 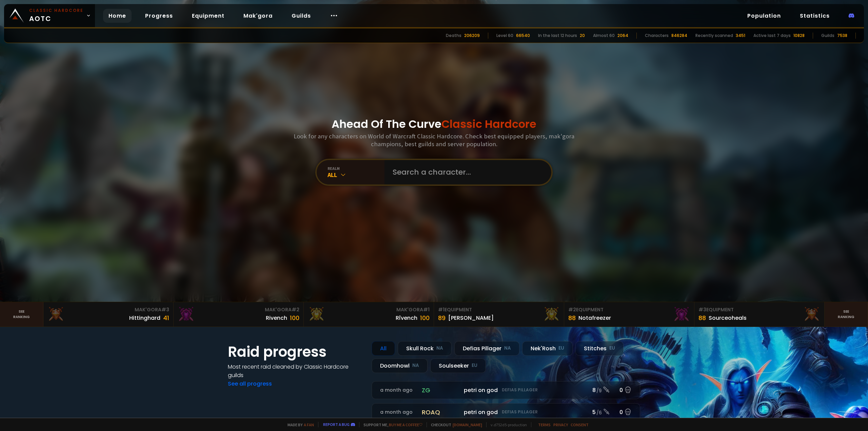 I want to click on div: 89, so click(x=442, y=317).